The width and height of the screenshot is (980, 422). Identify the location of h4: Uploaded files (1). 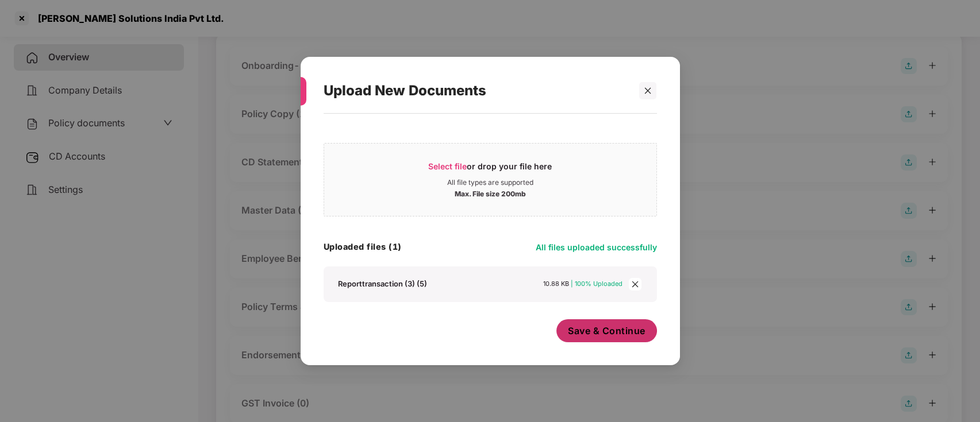
(363, 247).